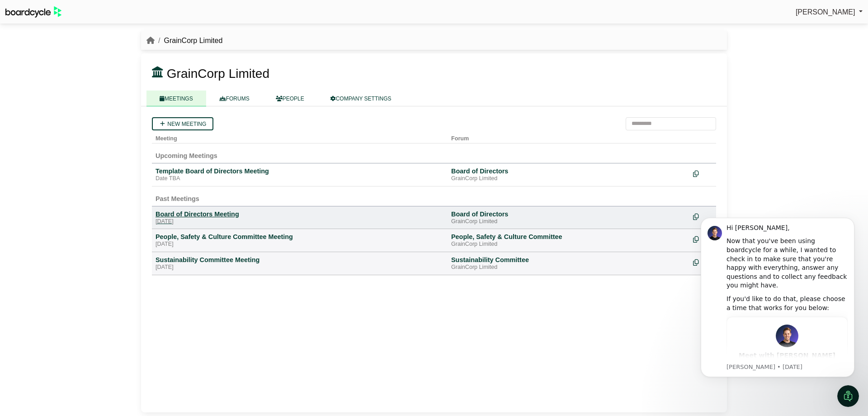 This screenshot has width=868, height=416. What do you see at coordinates (90, 93) in the screenshot?
I see `div: message notification from Richard, 6d ago. Hi Annerly, Now that you've been using boardcycle for ...` at bounding box center [90, 93].